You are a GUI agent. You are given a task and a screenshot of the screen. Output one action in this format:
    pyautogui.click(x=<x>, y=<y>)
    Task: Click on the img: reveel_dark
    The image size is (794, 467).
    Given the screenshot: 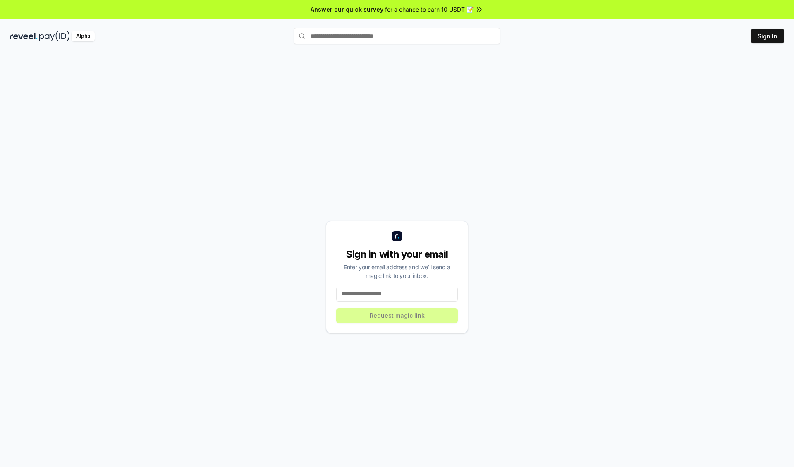 What is the action you would take?
    pyautogui.click(x=24, y=36)
    